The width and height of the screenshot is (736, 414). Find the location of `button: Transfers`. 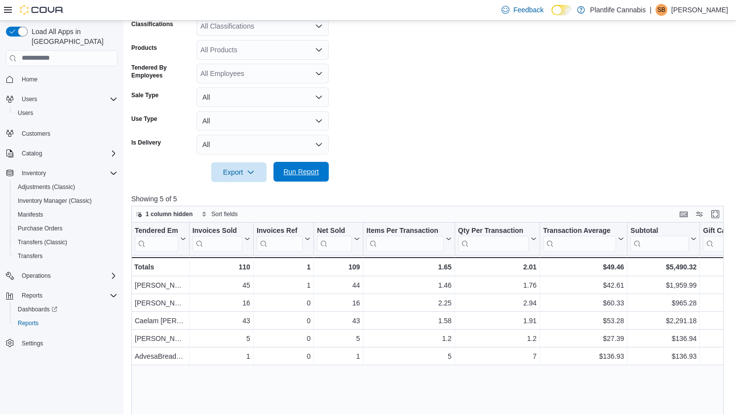

button: Transfers is located at coordinates (66, 256).